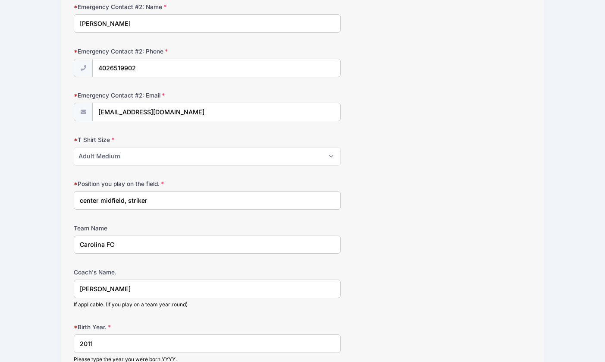  Describe the element at coordinates (216, 68) in the screenshot. I see `input: (xxx) xxx-xxxx` at that location.